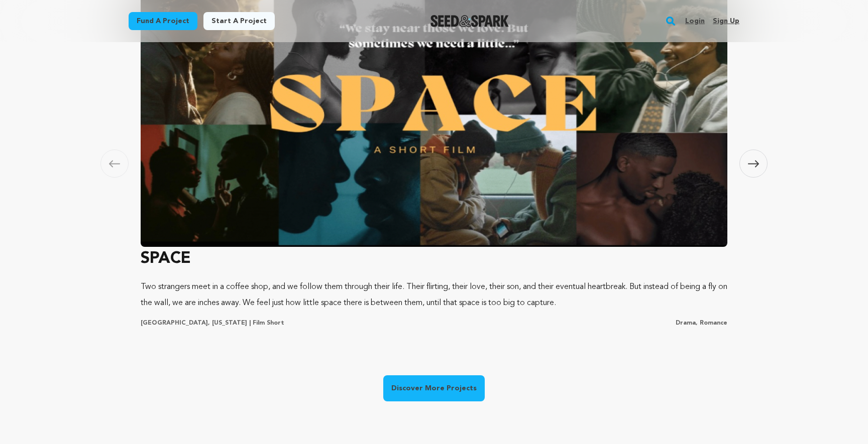 The width and height of the screenshot is (868, 444). Describe the element at coordinates (726, 21) in the screenshot. I see `a: Sign up` at that location.